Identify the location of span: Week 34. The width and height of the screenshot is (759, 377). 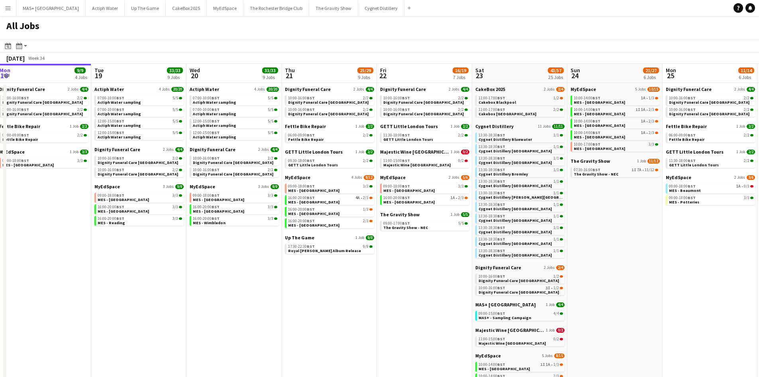
(36, 58).